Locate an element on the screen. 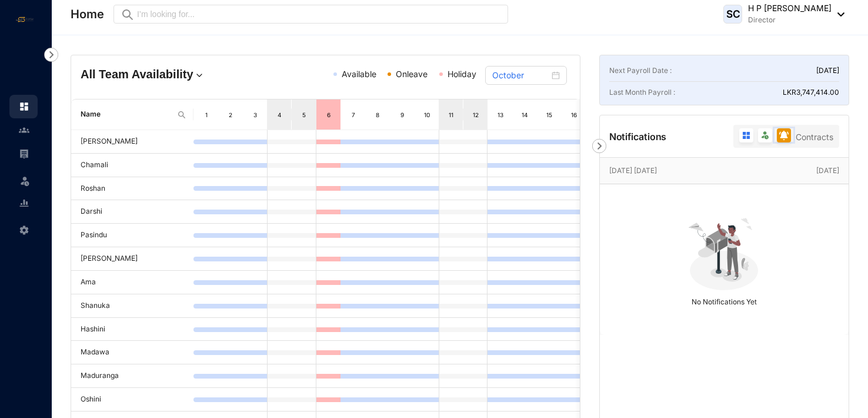 The height and width of the screenshot is (418, 868). td: Darshi is located at coordinates (132, 212).